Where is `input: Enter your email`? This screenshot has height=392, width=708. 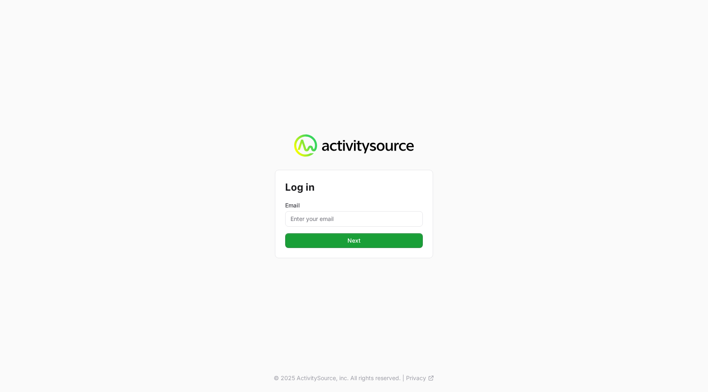 input: Enter your email is located at coordinates (354, 219).